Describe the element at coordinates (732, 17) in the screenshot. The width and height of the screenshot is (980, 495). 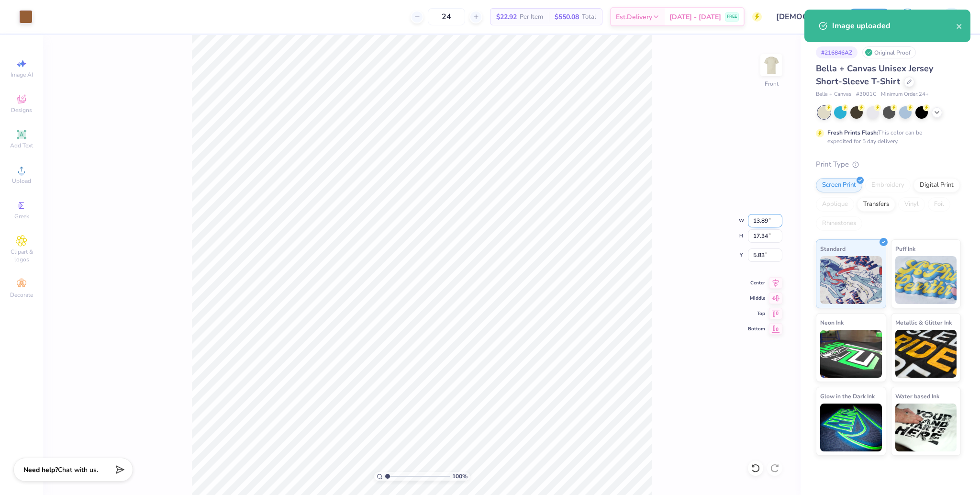
I see `span: FREE` at that location.